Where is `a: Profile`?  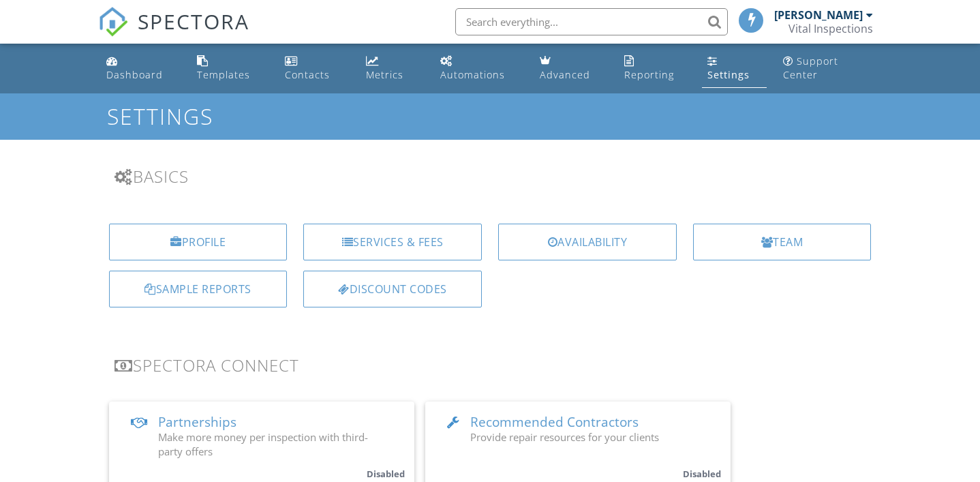
a: Profile is located at coordinates (199, 242).